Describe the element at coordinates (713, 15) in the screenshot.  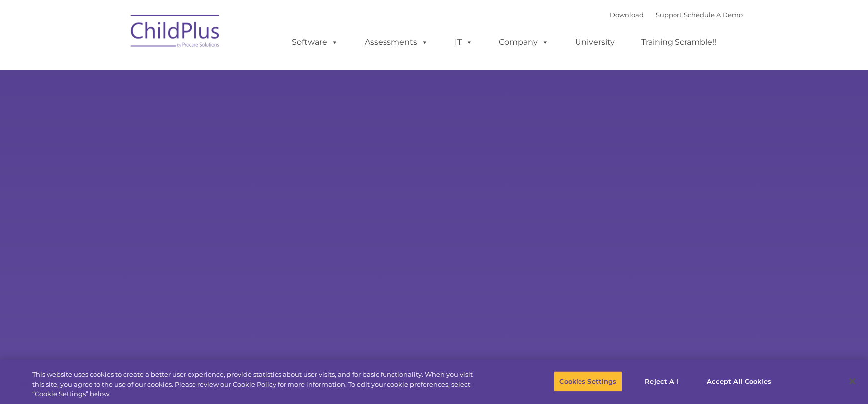
I see `a: Schedule A Demo` at that location.